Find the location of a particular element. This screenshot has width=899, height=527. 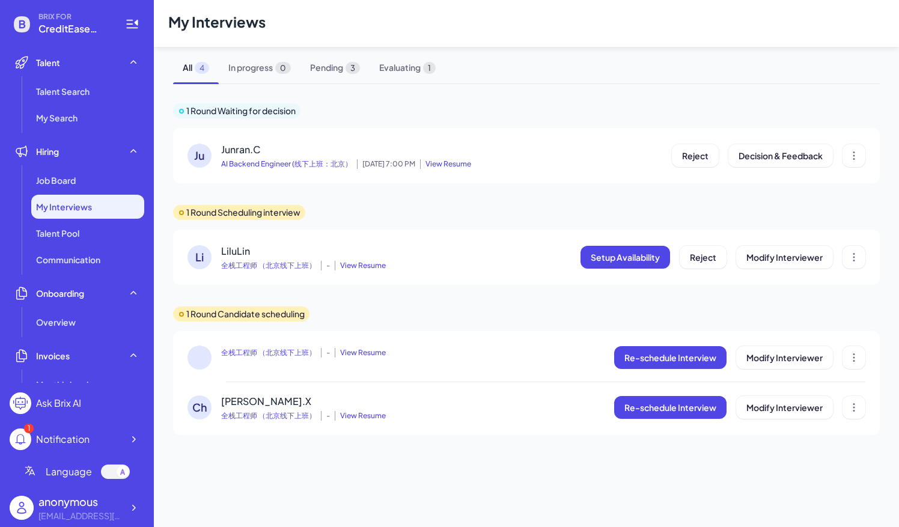

span: Language is located at coordinates (69, 472).